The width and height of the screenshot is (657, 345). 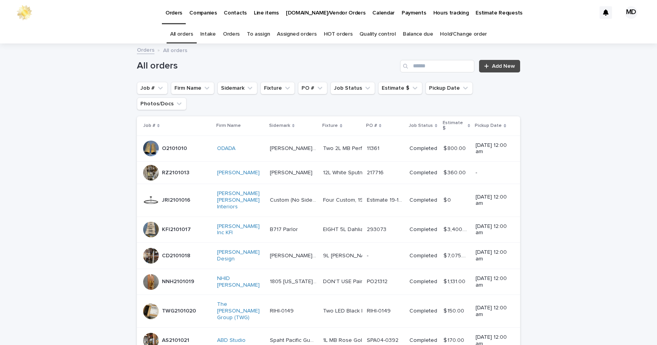 I want to click on button: Sidemark, so click(x=237, y=88).